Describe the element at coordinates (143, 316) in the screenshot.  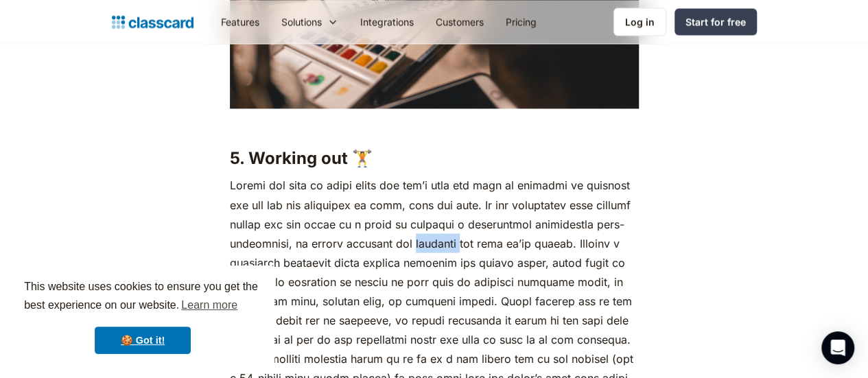
I see `div: cookieconsent` at that location.